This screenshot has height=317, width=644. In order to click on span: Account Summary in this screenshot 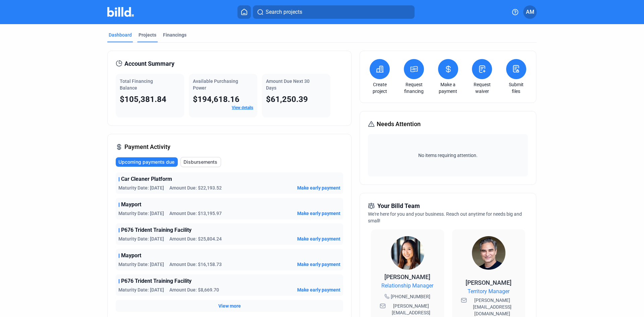, I will do `click(149, 64)`.